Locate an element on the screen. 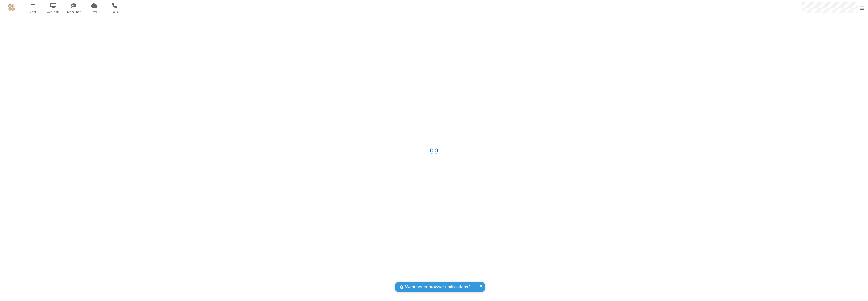 The image size is (868, 301). span: Meet is located at coordinates (33, 12).